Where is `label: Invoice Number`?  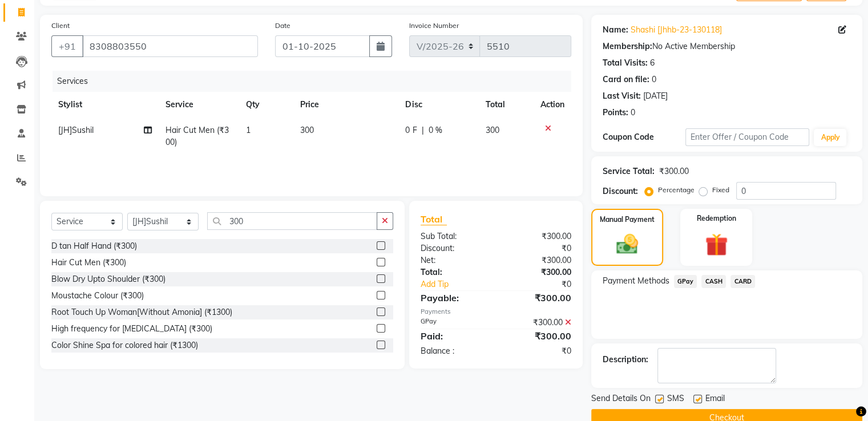 label: Invoice Number is located at coordinates (434, 26).